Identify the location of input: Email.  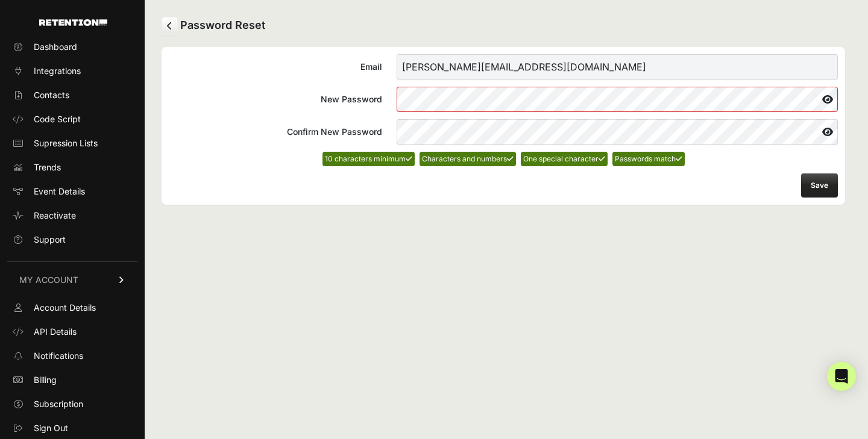
(617, 67).